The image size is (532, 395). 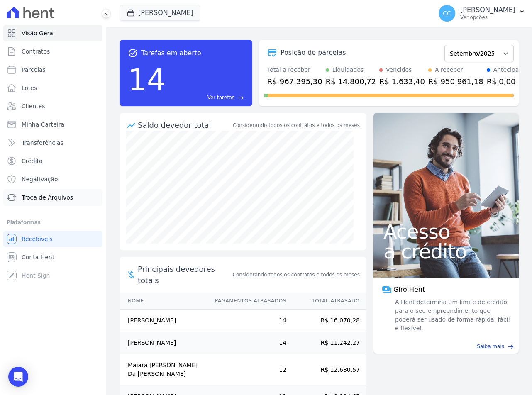 I want to click on td: R$ 16.070,28, so click(x=326, y=321).